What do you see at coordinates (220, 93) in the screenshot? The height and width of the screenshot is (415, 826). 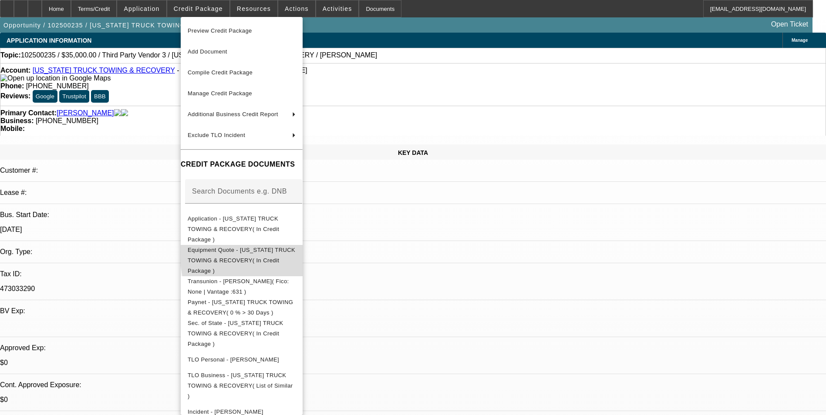 I see `span: Manage Credit Package` at bounding box center [220, 93].